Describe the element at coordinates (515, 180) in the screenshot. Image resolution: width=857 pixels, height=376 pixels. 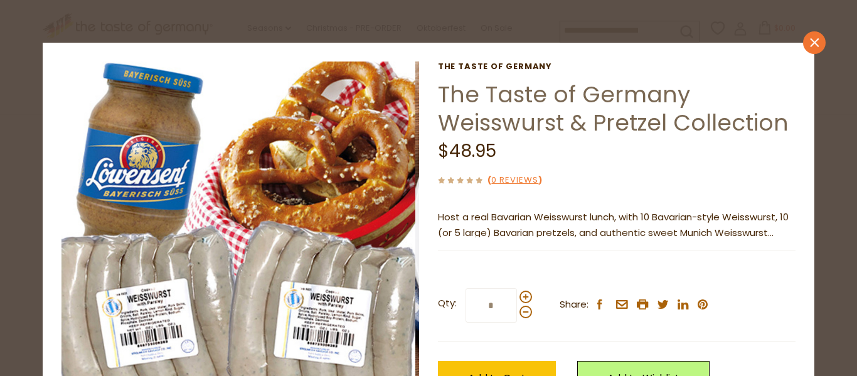
I see `a: 0 Reviews` at that location.